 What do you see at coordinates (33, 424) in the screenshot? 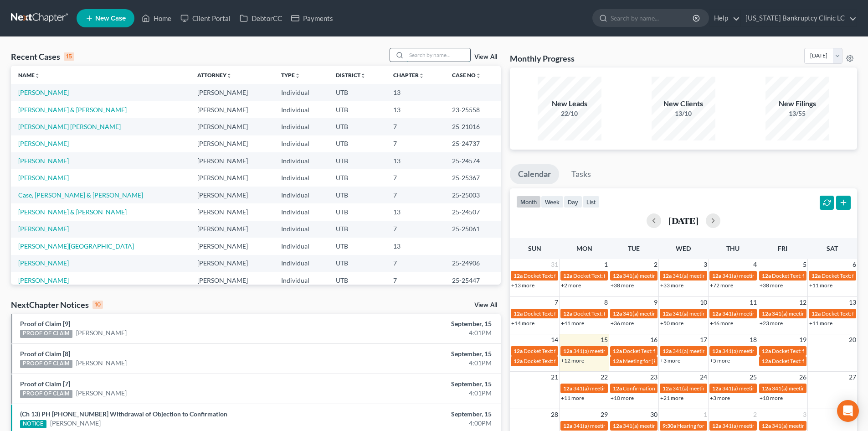
I see `div: NOTICE` at bounding box center [33, 424].